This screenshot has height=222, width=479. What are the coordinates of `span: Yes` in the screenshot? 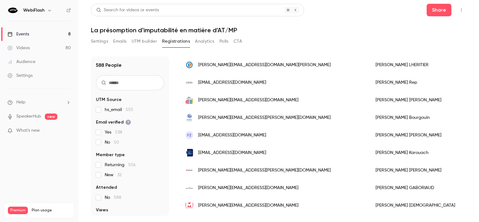 It's located at (113, 132).